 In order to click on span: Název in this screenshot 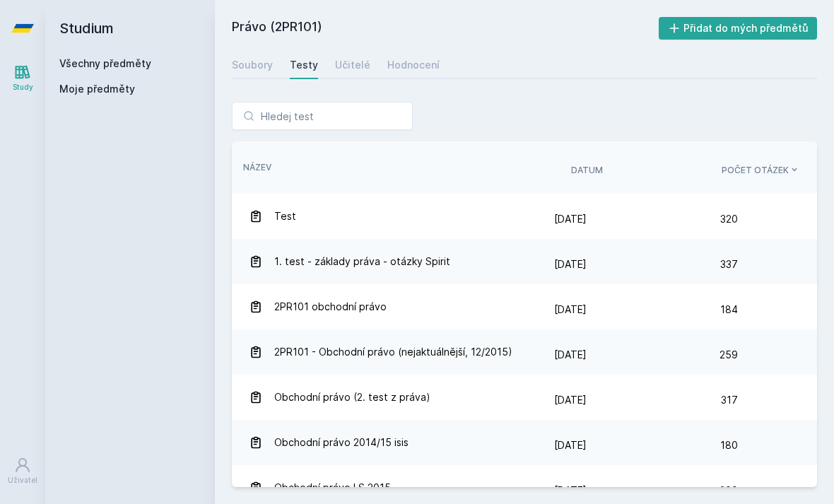, I will do `click(257, 167)`.